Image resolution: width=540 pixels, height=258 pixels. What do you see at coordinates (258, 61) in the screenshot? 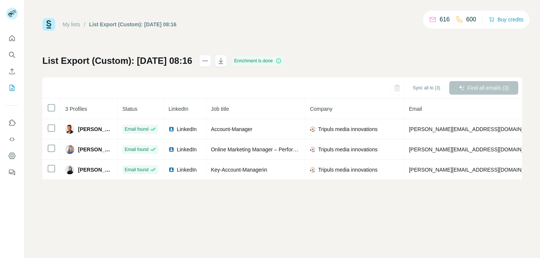
I see `div: Enrichment is done` at bounding box center [258, 61].